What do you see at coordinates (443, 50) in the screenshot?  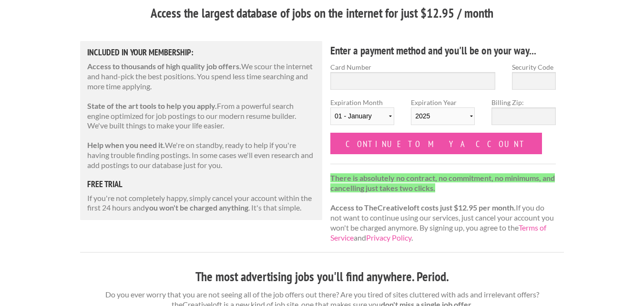 I see `h4: Enter a payment method and you'll be on your way...` at bounding box center [443, 50].